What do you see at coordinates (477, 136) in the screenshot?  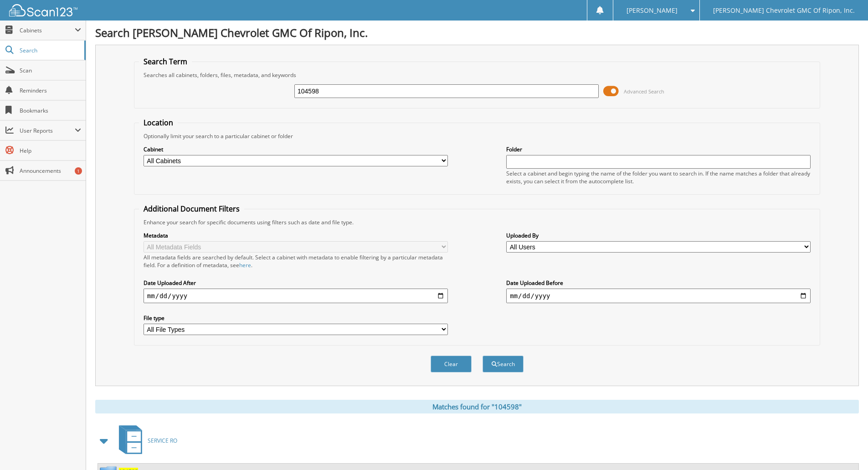 I see `div: Optionally limit your search to a particular cabinet or folder` at bounding box center [477, 136].